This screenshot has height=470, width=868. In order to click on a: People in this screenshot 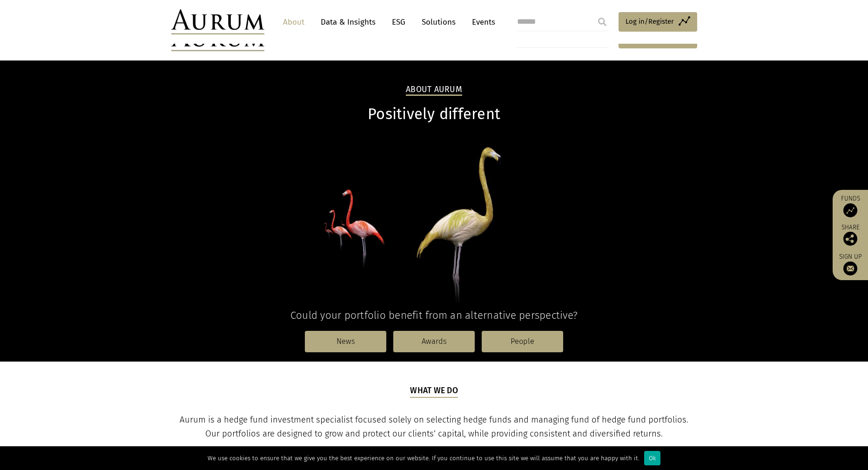, I will do `click(522, 341)`.